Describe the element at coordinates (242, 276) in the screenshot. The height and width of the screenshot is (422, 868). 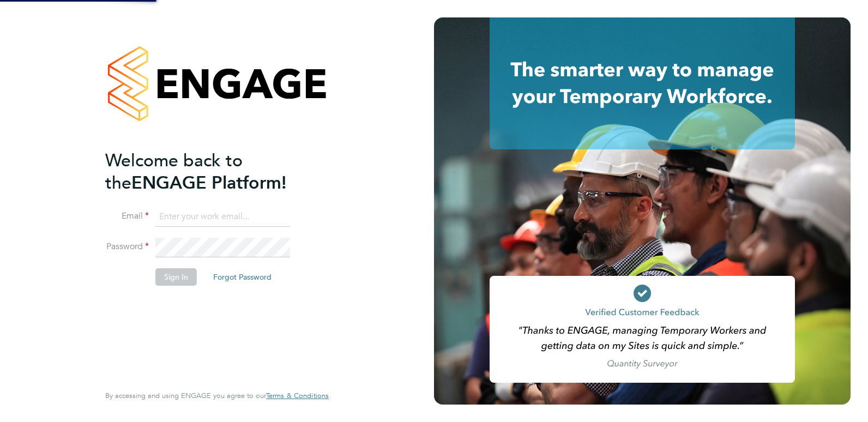
I see `button: Forgot Password` at that location.